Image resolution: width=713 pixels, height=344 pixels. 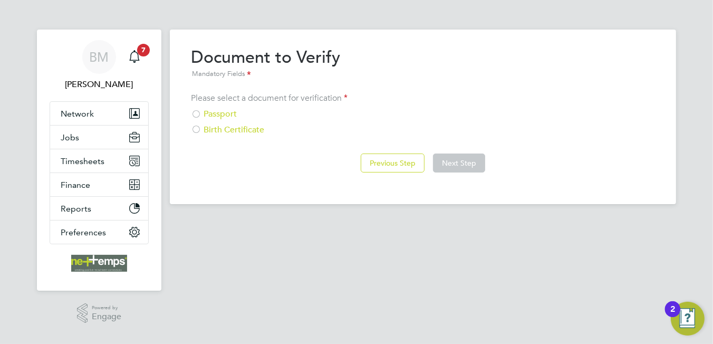 I want to click on button: Reports, so click(x=99, y=208).